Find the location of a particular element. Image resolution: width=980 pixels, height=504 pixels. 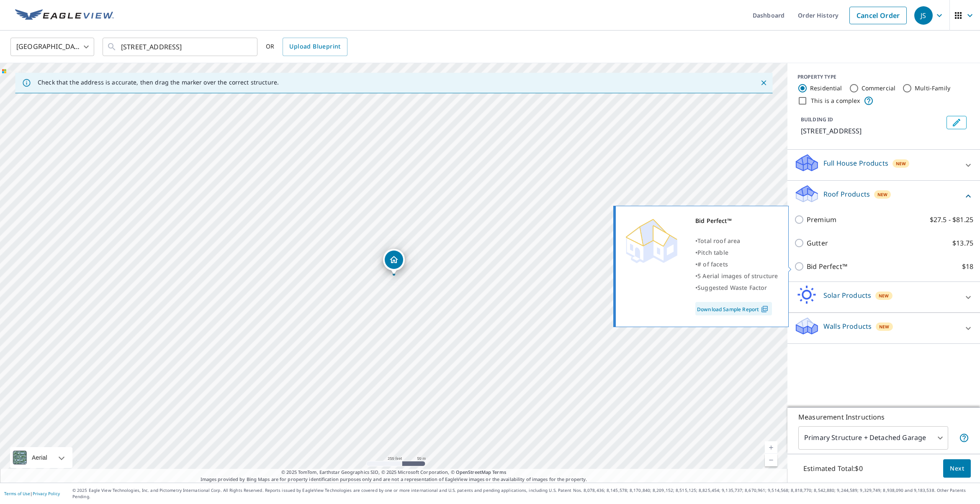

p: Measurement Instructions is located at coordinates (883, 417).